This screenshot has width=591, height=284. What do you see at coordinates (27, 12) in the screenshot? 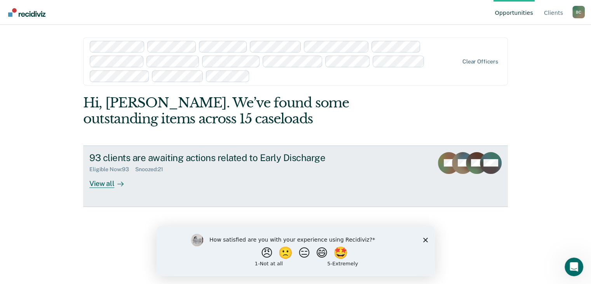
I see `img: Recidiviz` at bounding box center [27, 12].